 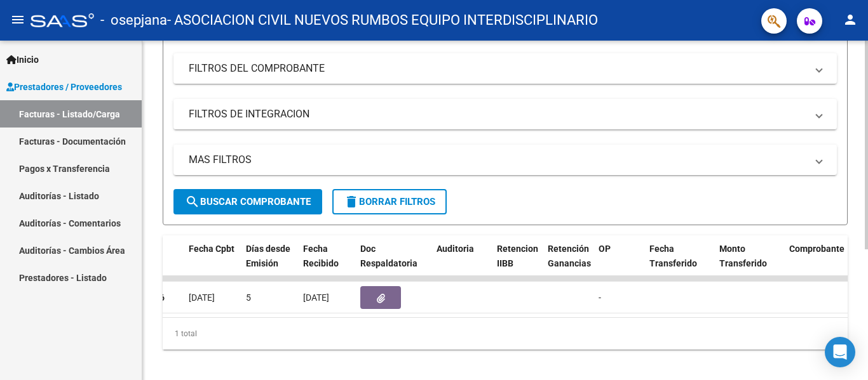 What do you see at coordinates (749, 264) in the screenshot?
I see `datatable-header-cell: Monto Transferido` at bounding box center [749, 264].